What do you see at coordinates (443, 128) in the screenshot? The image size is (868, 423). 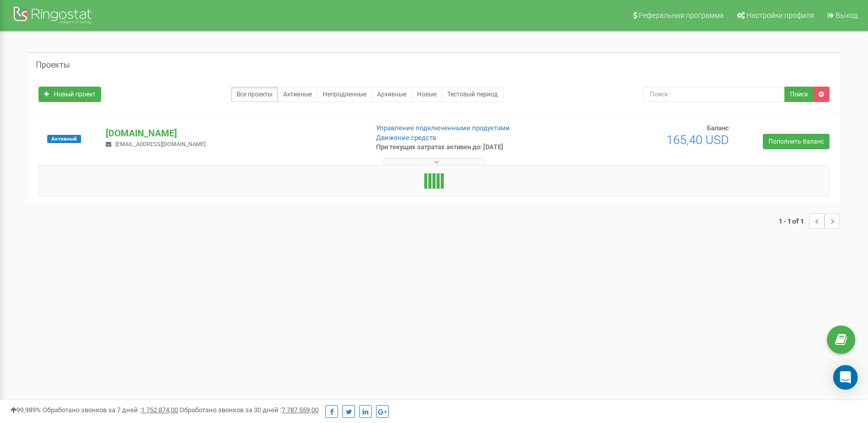 I see `a: Управление подключенными продуктами` at bounding box center [443, 128].